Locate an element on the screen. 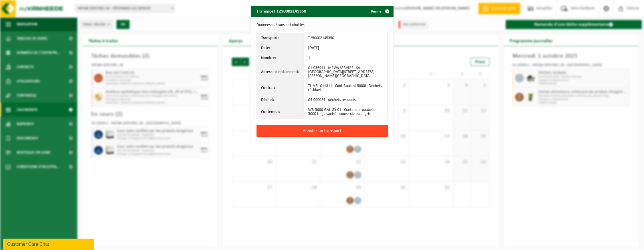 The image size is (644, 250). h2: Transport T250002145350 is located at coordinates (282, 11).